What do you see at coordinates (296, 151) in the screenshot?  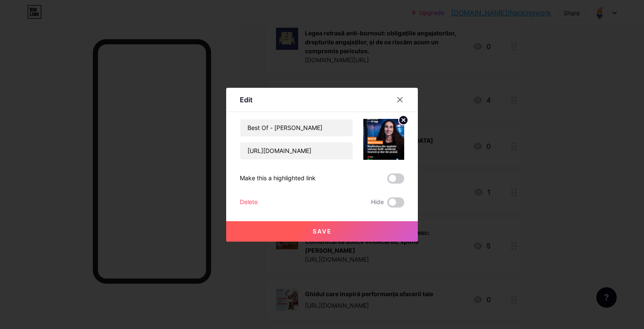 I see `input: URL` at bounding box center [296, 151].